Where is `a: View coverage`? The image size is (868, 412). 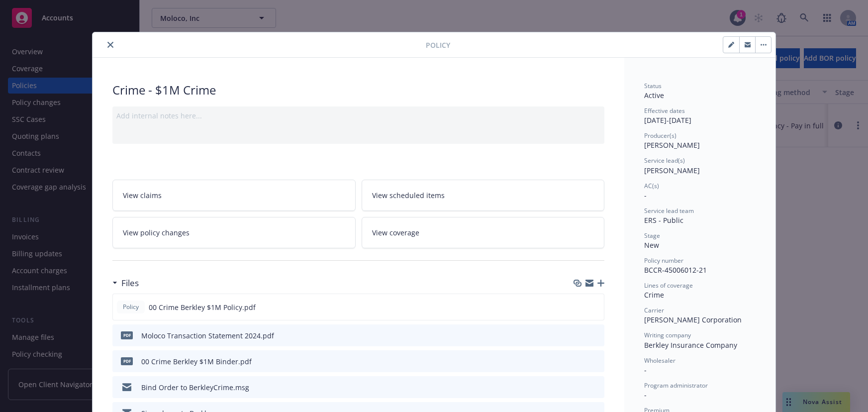
a: View coverage is located at coordinates (482, 233).